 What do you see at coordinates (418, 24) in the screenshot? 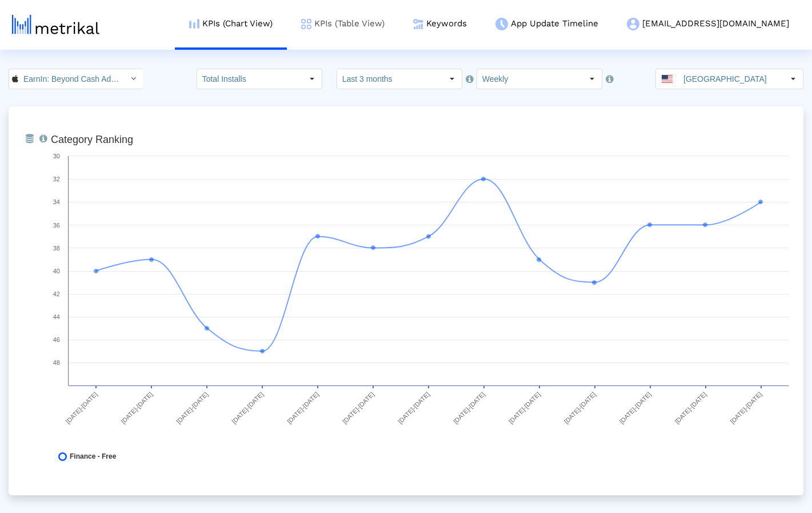
I see `img: keywords.png` at bounding box center [418, 24].